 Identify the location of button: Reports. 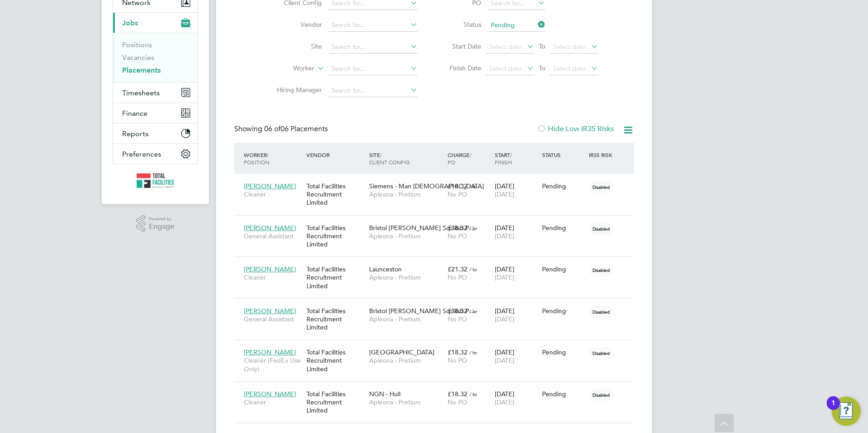
(155, 134).